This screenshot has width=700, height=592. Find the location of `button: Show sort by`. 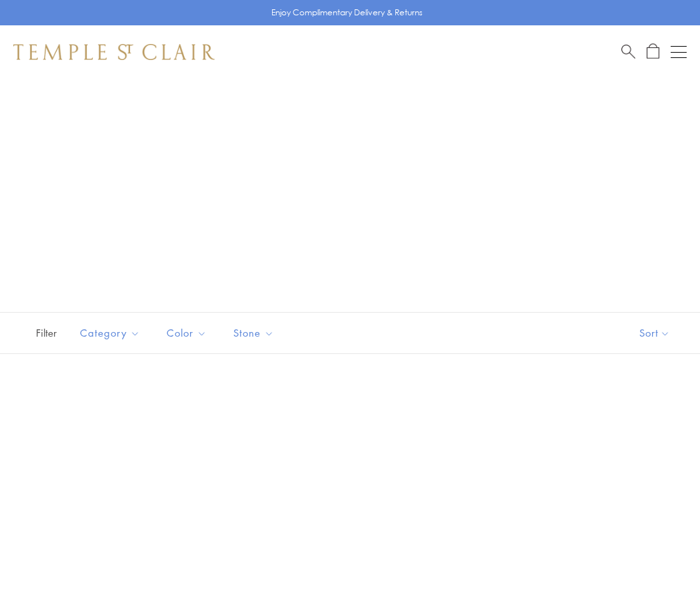

button: Show sort by is located at coordinates (655, 333).